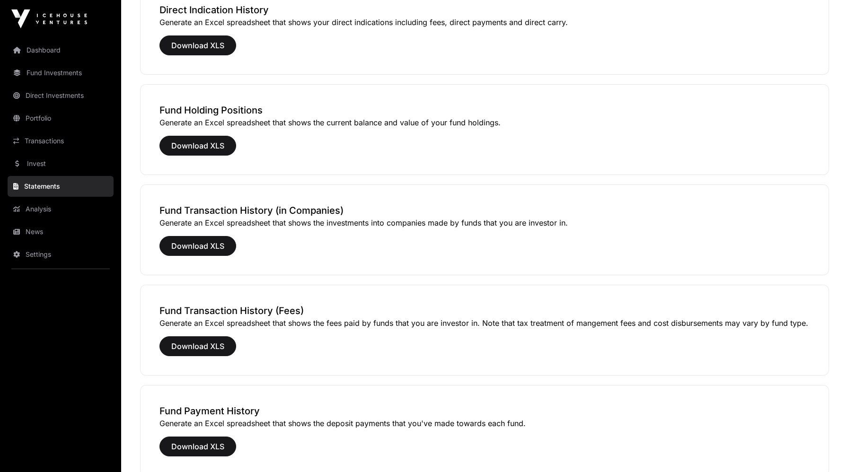  Describe the element at coordinates (61, 73) in the screenshot. I see `a: Fund Investments` at that location.